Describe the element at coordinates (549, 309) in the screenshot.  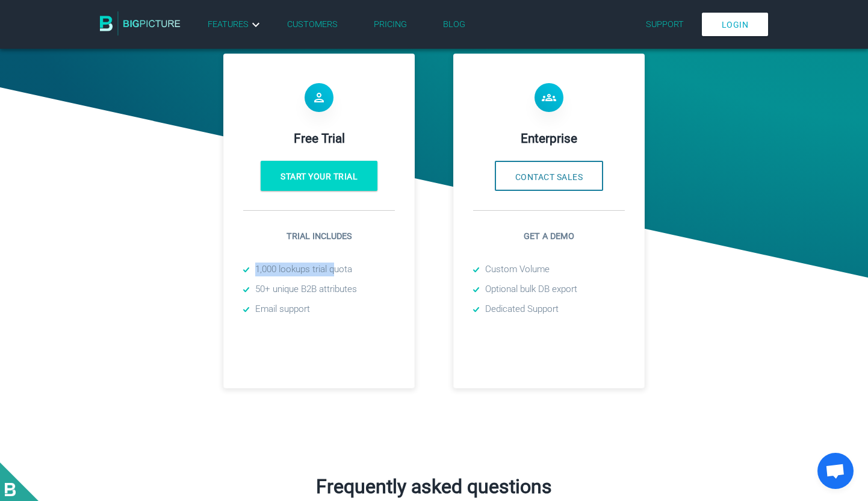
I see `li: Dedicated Support` at that location.